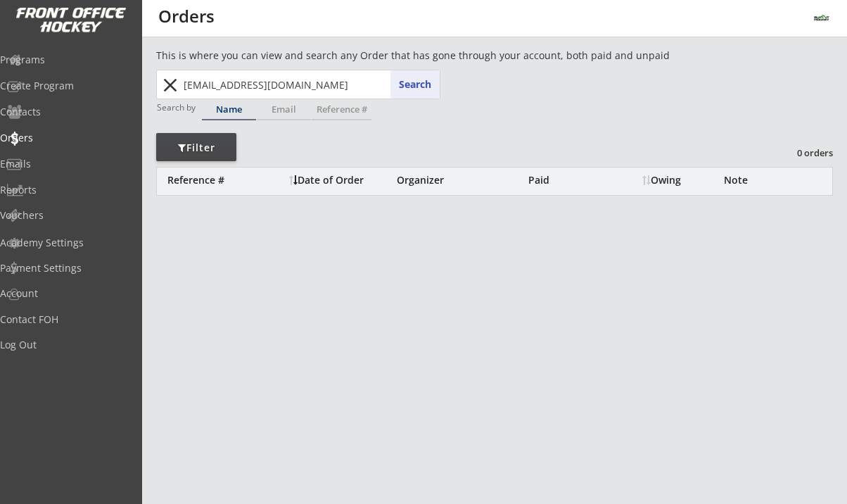 This screenshot has height=504, width=847. Describe the element at coordinates (453, 56) in the screenshot. I see `div: This is where you can view and search any Order that has gone through your account, both paid and...` at that location.